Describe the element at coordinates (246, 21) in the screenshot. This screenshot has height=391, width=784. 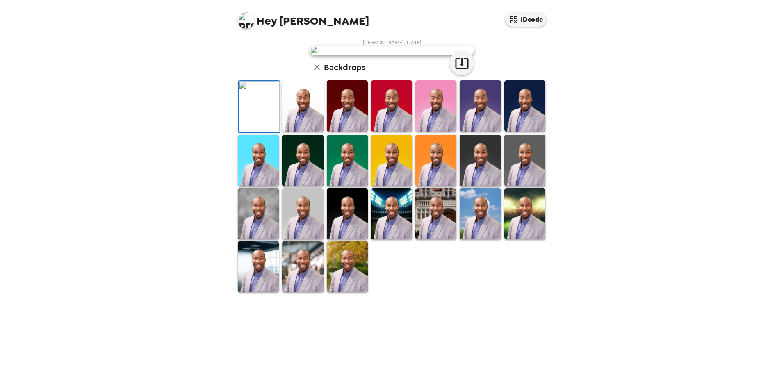
I see `img: profile pic` at that location.